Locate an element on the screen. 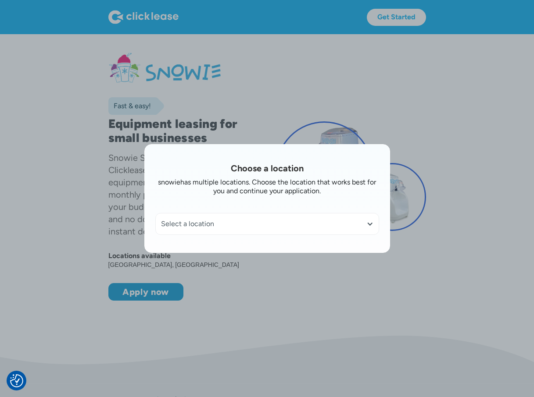 The height and width of the screenshot is (397, 534). div: has multiple locations. Choose the location that works best for you and continue your application. is located at coordinates (278, 186).